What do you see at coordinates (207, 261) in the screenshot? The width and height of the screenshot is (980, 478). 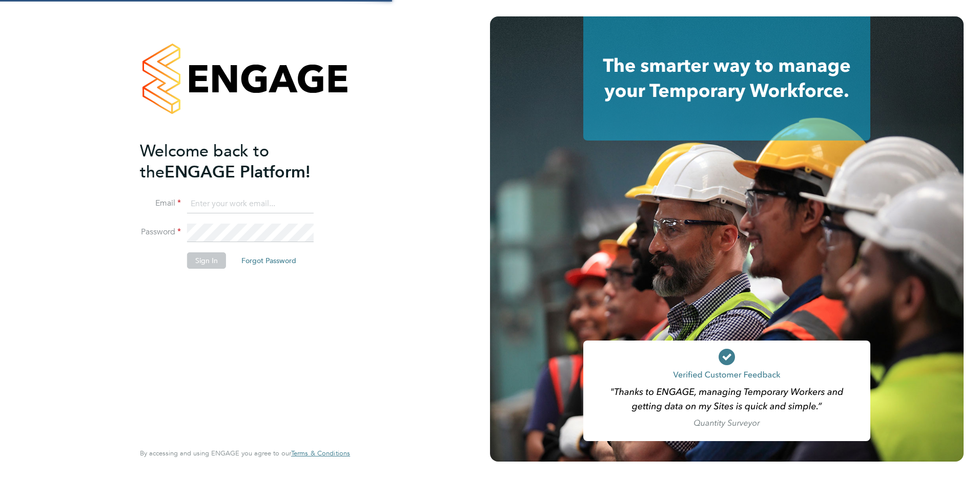 I see `button: Sign In` at bounding box center [207, 261].